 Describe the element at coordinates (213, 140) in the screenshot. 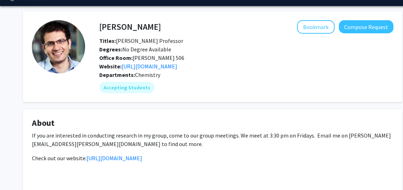

I see `p: If you are interested in conducting research in my group, come to our group meetings. We meet at ...` at that location.